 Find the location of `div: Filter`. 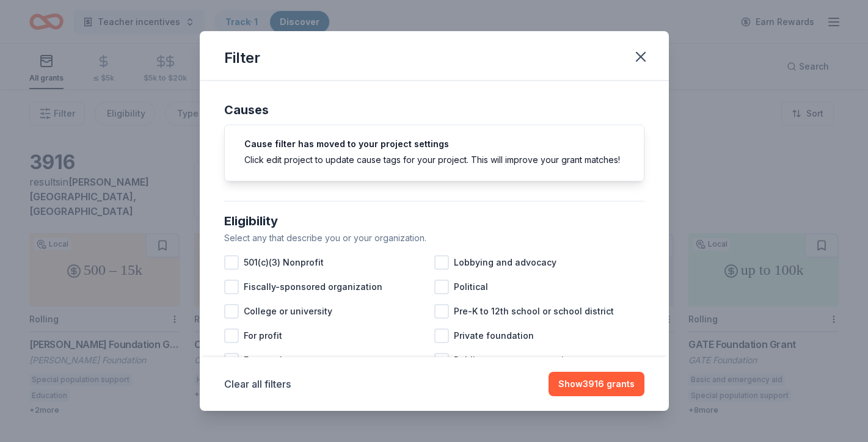

div: Filter is located at coordinates (242, 58).